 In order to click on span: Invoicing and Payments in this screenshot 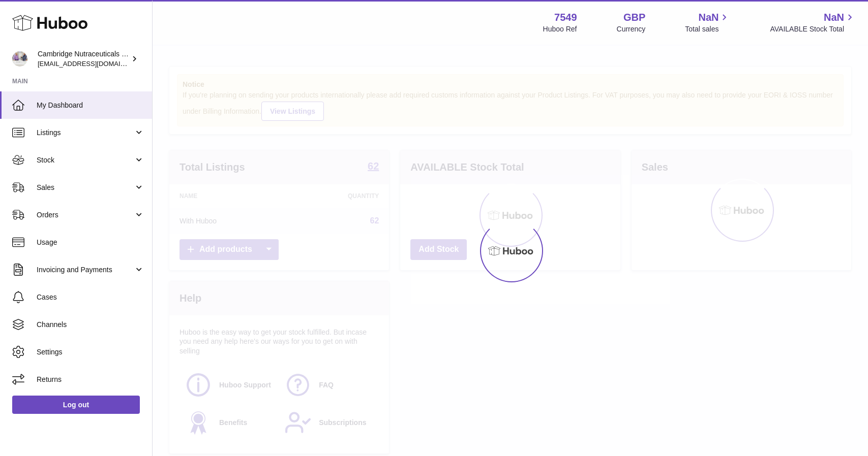, I will do `click(85, 270)`.